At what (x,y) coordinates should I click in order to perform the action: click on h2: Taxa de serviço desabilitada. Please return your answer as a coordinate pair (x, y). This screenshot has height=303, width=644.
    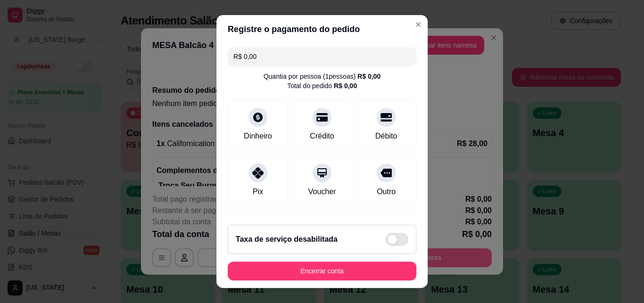
    Looking at the image, I should click on (286, 239).